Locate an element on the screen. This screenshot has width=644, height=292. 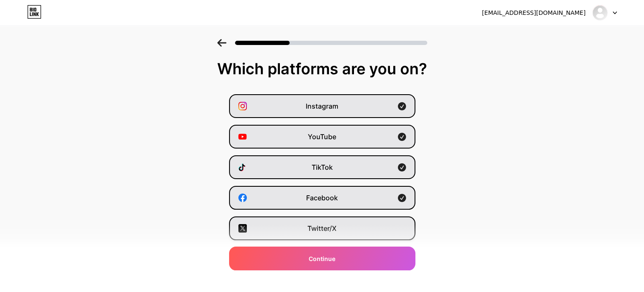
span: Continue is located at coordinates (322, 258).